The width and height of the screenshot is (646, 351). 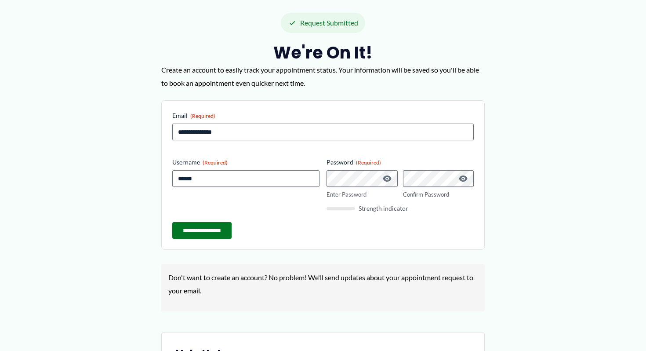 What do you see at coordinates (362, 194) in the screenshot?
I see `label: Enter Password` at bounding box center [362, 194].